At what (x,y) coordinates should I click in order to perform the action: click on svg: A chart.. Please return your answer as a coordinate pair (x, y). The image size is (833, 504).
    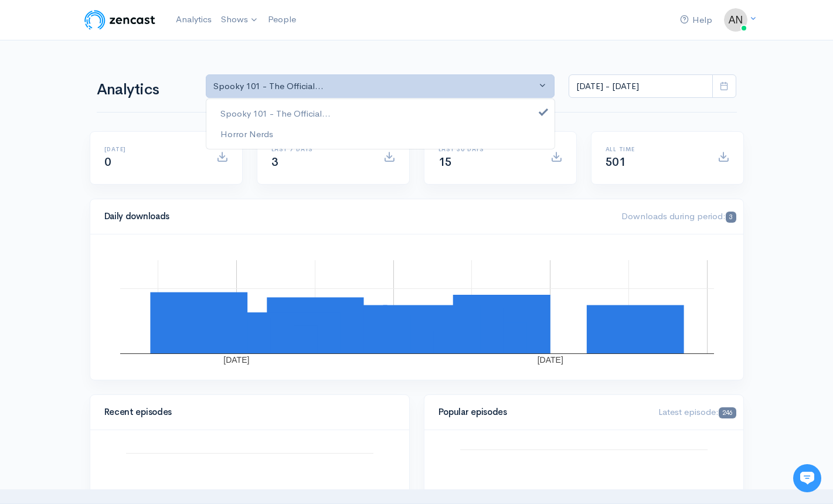
    Looking at the image, I should click on (417, 307).